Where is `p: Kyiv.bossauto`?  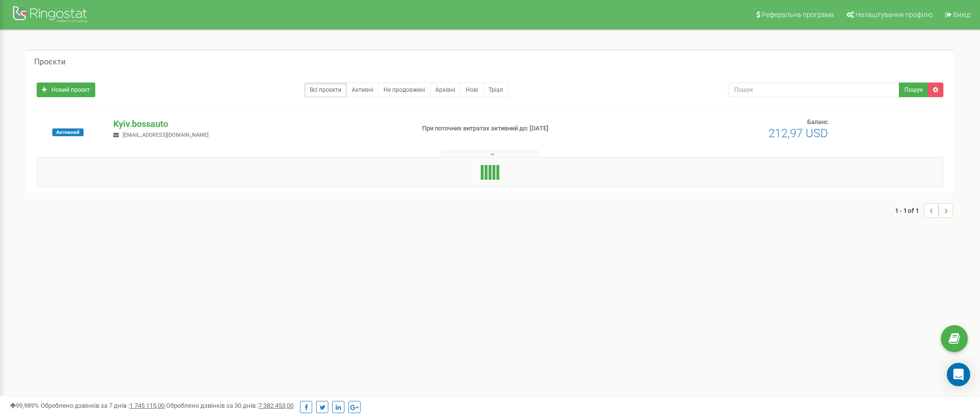 p: Kyiv.bossauto is located at coordinates (259, 124).